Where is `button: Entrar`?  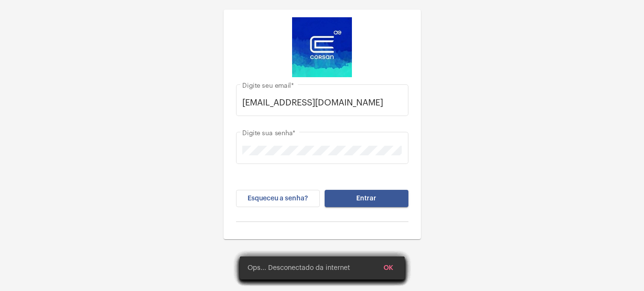
button: Entrar is located at coordinates (366, 198).